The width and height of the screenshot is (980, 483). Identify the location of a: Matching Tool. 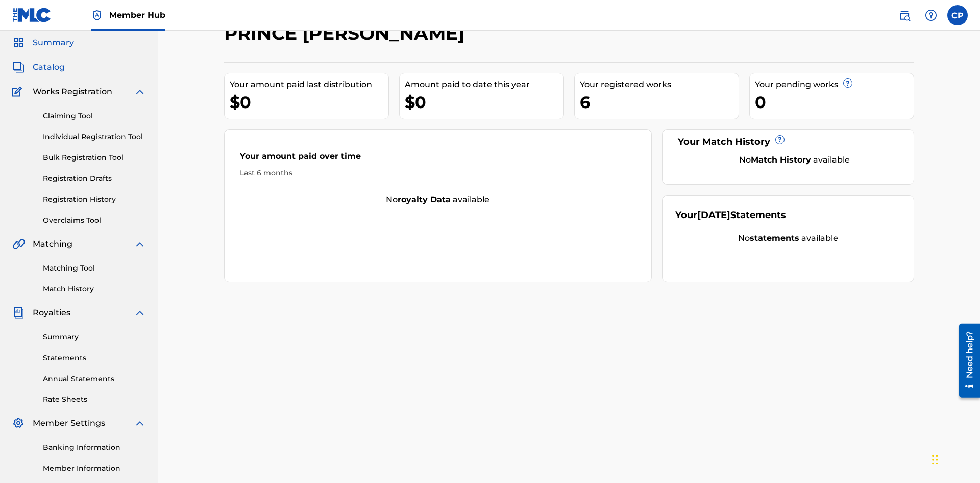
(94, 268).